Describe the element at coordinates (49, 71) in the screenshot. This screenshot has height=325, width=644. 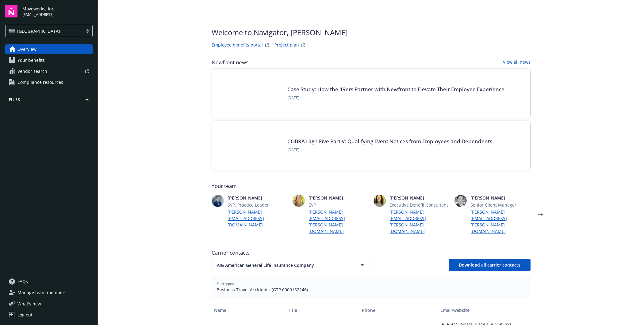
I see `a: Vendor search` at that location.